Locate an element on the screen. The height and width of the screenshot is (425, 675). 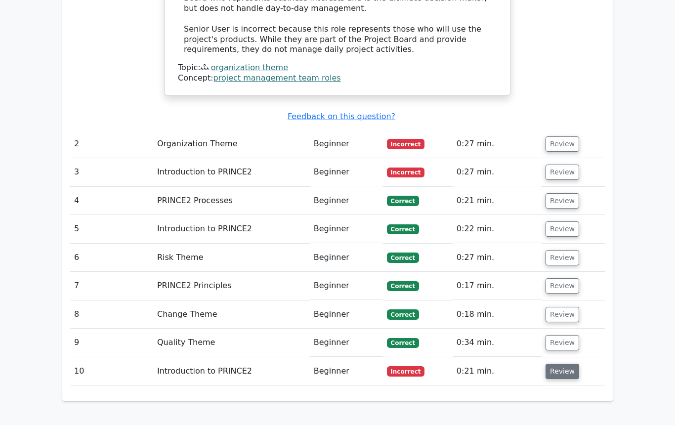
td: 10 is located at coordinates (112, 371).